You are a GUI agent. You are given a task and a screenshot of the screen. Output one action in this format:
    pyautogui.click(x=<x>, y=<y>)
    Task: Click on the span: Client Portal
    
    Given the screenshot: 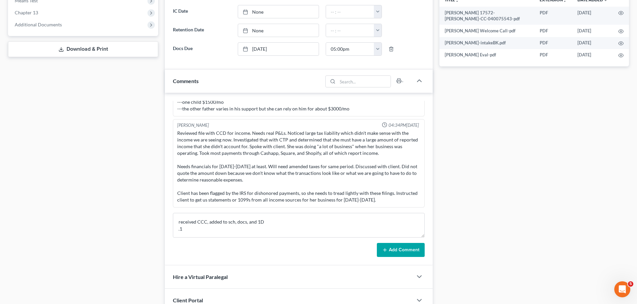 What is the action you would take?
    pyautogui.click(x=188, y=300)
    